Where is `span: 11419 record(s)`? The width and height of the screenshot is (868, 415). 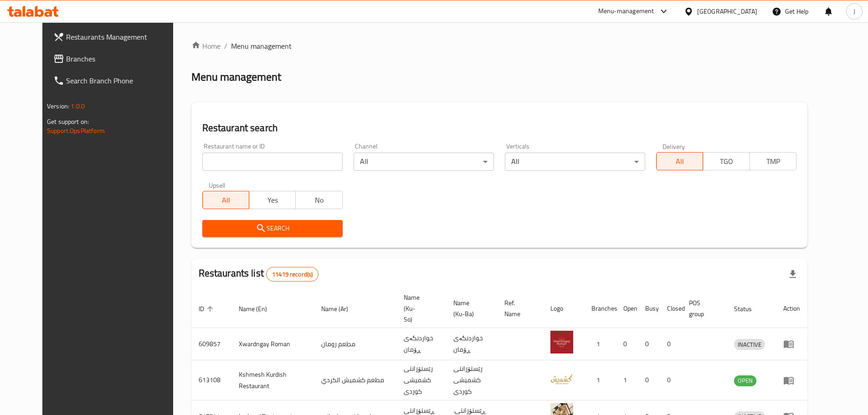
span: 11419 record(s) is located at coordinates (292, 274).